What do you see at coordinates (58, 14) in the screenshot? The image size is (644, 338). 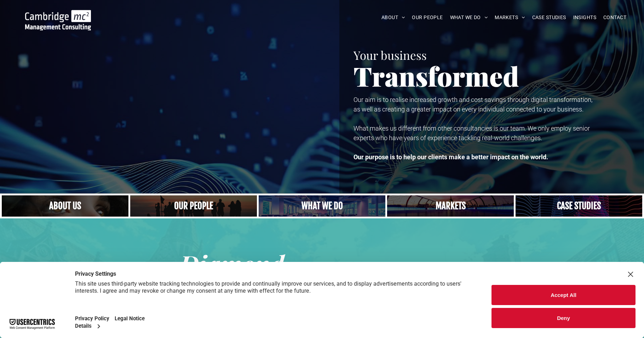 I see `a: Your Business Transformed | Cambridge Management Consulting` at bounding box center [58, 14].